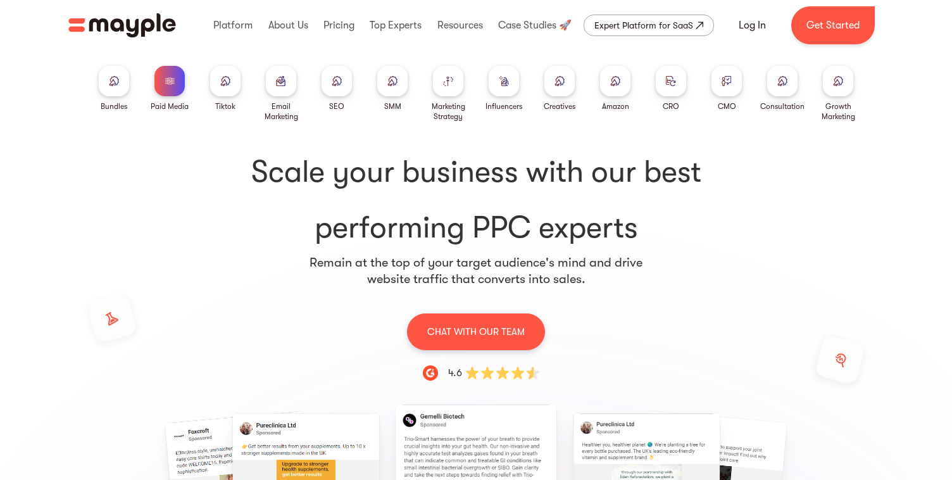 This screenshot has width=952, height=480. I want to click on a: home, so click(122, 25).